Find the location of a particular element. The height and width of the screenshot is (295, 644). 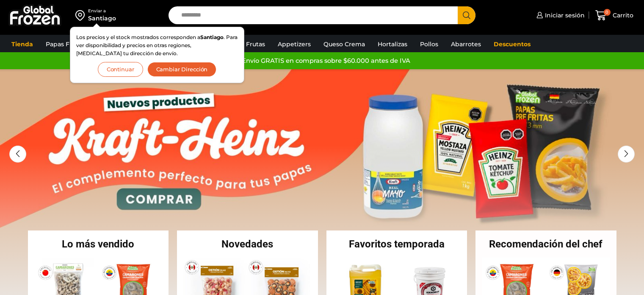

button: Cambiar Dirección is located at coordinates (182, 69).